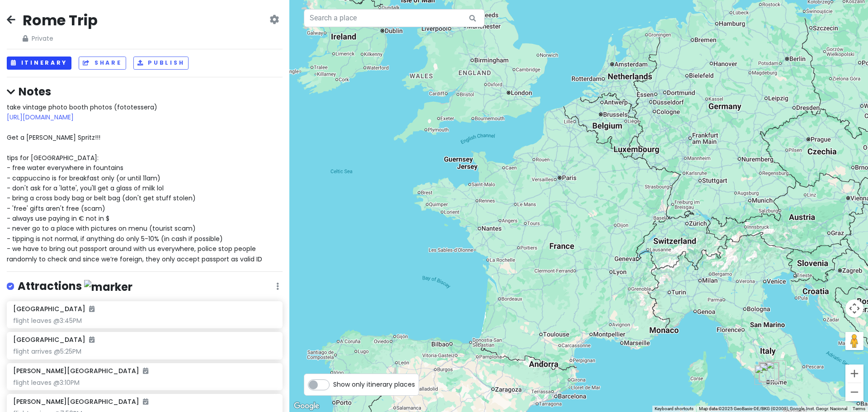 This screenshot has width=868, height=412. What do you see at coordinates (770, 372) in the screenshot?
I see `div: Galleria Borghese` at bounding box center [770, 372].